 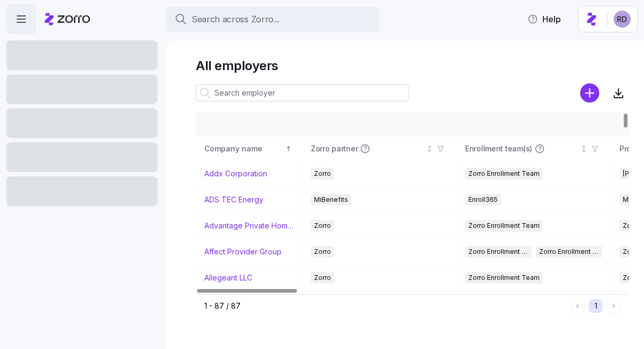 I want to click on button: 1, so click(x=596, y=306).